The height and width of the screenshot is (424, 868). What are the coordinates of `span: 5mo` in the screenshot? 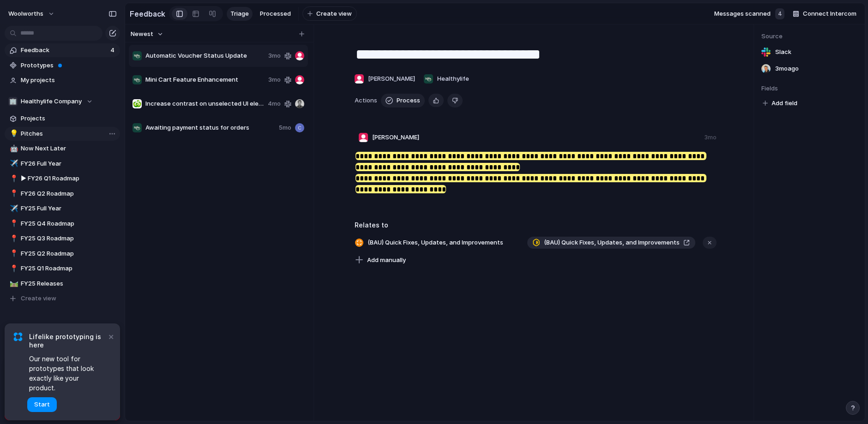 It's located at (285, 128).